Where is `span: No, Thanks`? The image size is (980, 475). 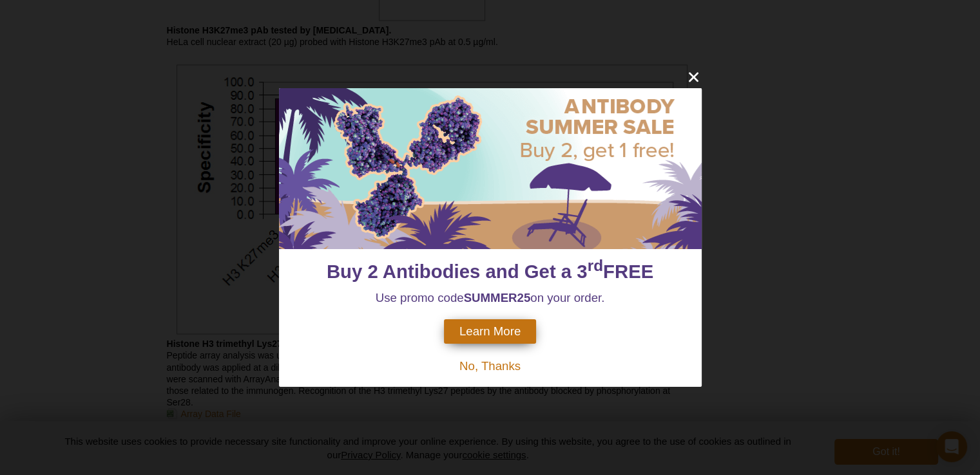
span: No, Thanks is located at coordinates (489, 366).